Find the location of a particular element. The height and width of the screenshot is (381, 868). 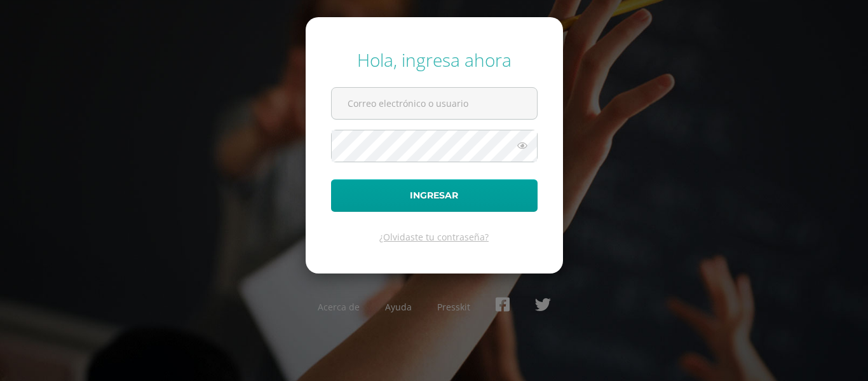

a: Ayuda is located at coordinates (398, 306).